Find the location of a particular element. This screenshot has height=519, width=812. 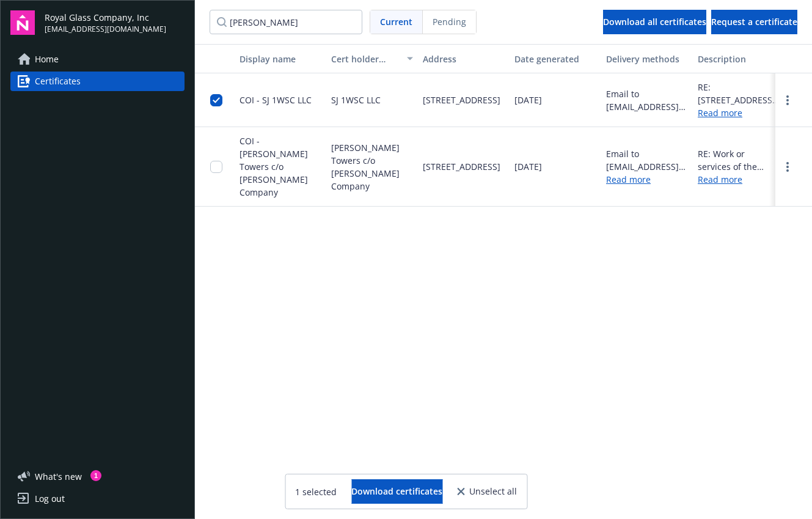

div: Download all certificates is located at coordinates (654, 22).